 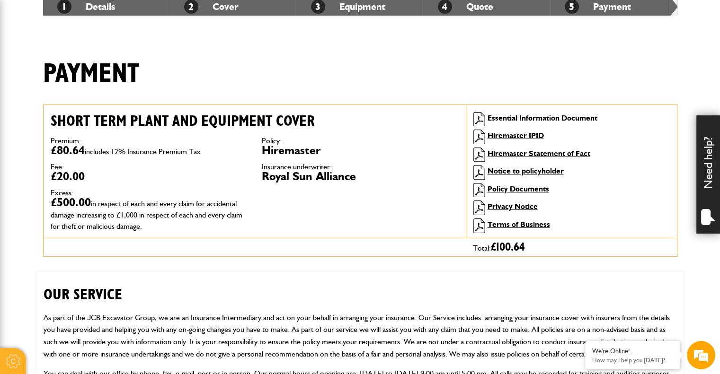 What do you see at coordinates (571, 247) in the screenshot?
I see `div: Total:` at bounding box center [571, 247].